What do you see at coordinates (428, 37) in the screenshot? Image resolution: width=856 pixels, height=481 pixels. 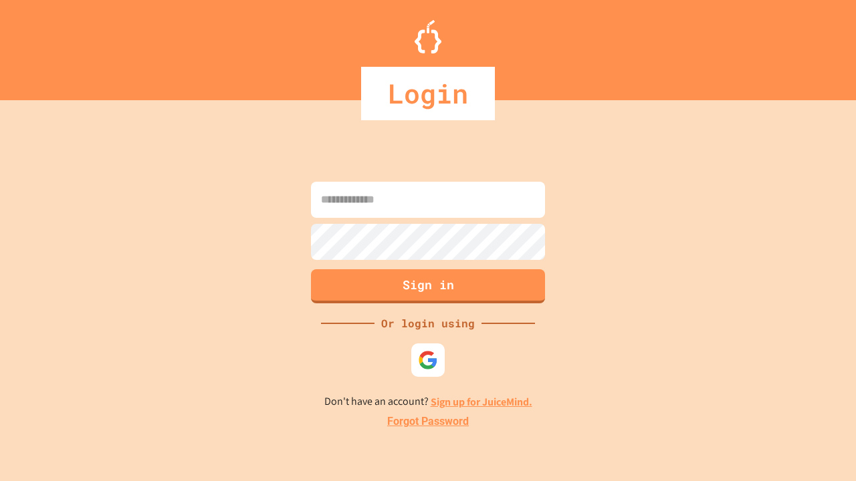 I see `img: Logo.svg` at bounding box center [428, 37].